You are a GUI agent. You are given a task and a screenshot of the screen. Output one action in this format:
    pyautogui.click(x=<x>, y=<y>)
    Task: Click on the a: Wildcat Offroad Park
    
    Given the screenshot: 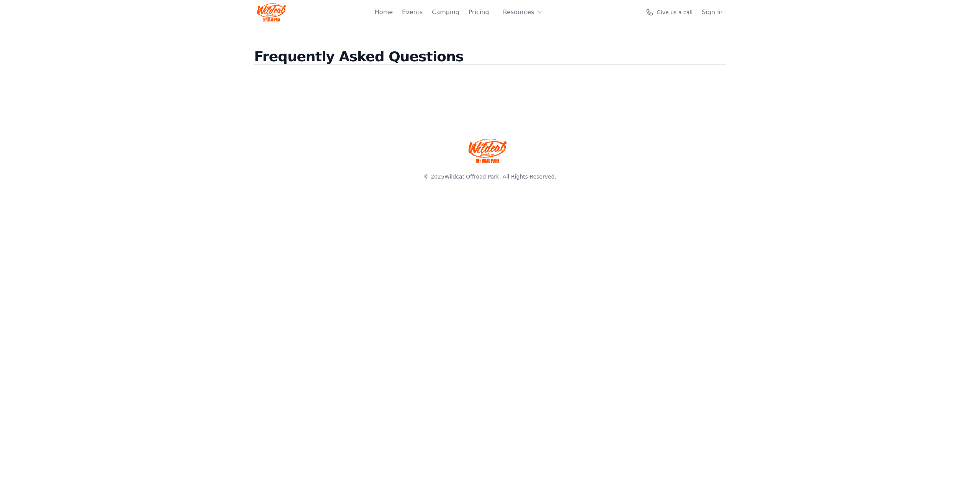 What is the action you would take?
    pyautogui.click(x=471, y=177)
    